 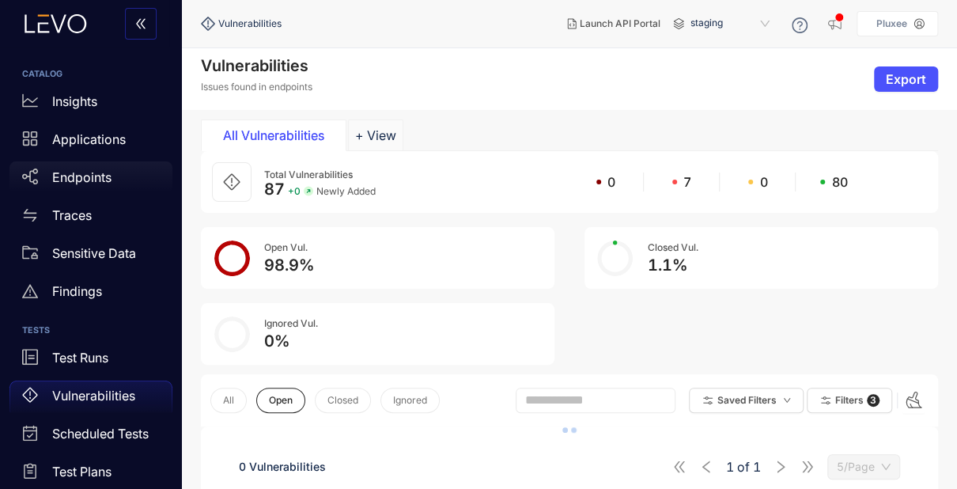 I want to click on a: Sensitive Data, so click(x=91, y=256).